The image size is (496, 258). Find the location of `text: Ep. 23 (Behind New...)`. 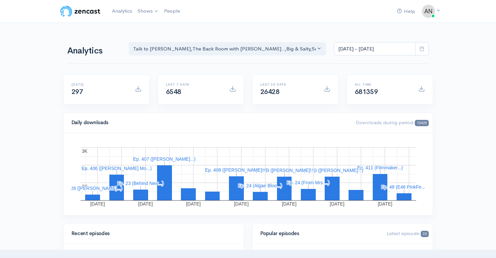

text: Ep. 23 (Behind New...) is located at coordinates (140, 183).